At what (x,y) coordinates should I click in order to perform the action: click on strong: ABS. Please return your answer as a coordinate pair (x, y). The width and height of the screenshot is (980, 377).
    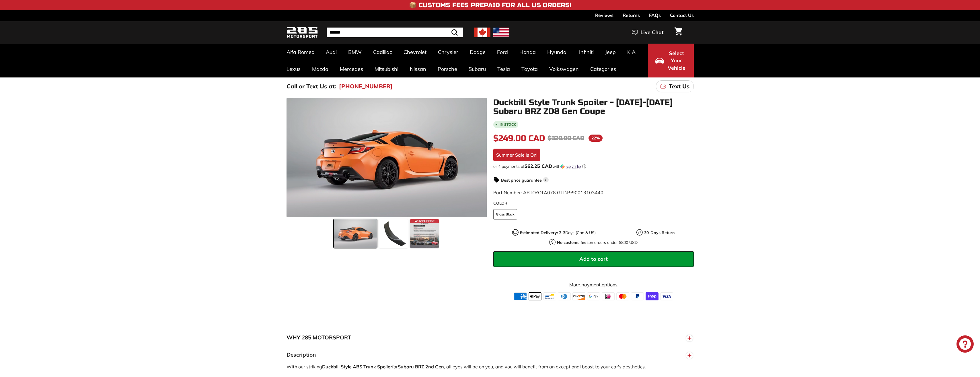
    Looking at the image, I should click on (358, 367).